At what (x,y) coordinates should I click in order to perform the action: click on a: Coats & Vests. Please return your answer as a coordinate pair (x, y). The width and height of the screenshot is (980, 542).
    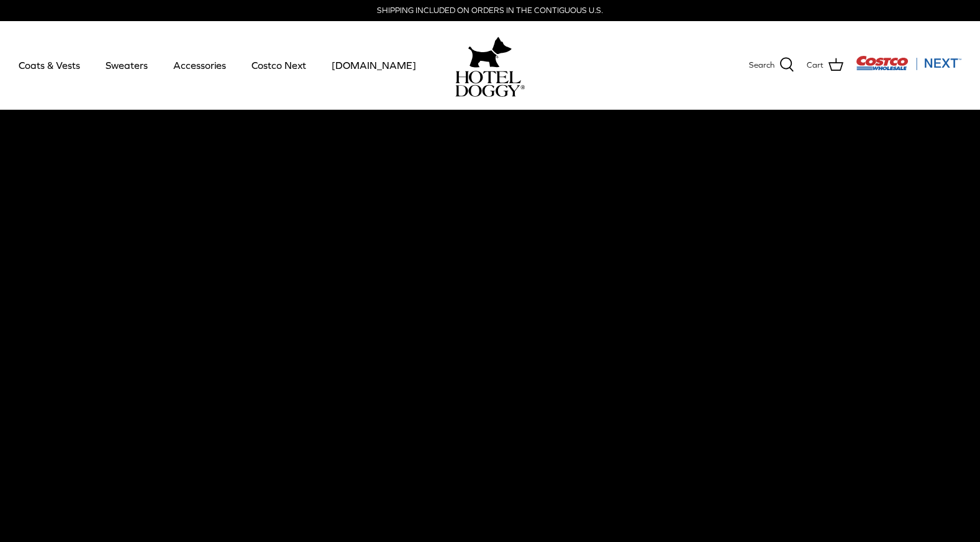
    Looking at the image, I should click on (49, 65).